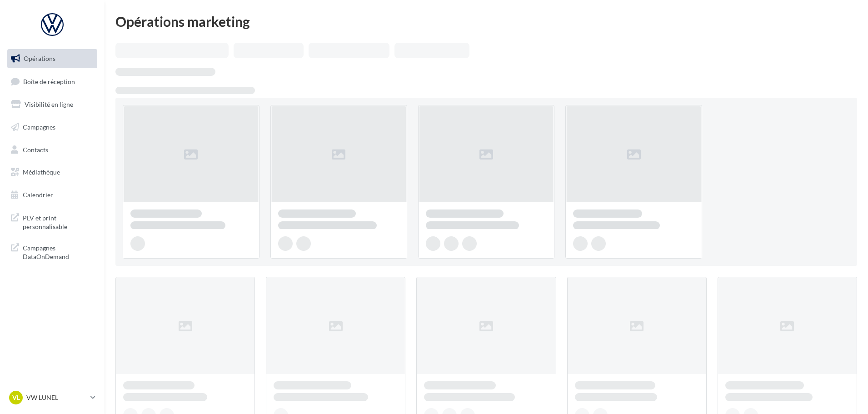  Describe the element at coordinates (40, 58) in the screenshot. I see `span: Opérations` at that location.